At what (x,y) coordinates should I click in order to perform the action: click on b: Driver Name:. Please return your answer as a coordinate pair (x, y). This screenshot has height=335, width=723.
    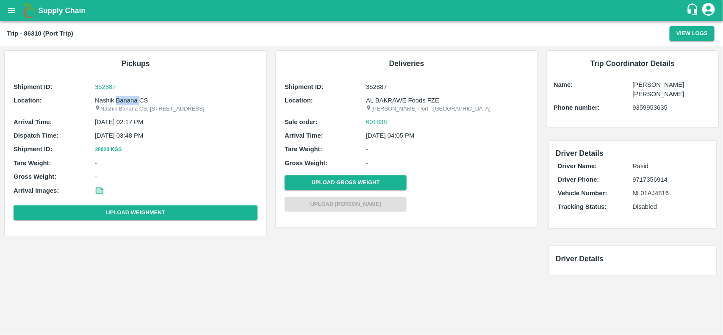
    Looking at the image, I should click on (577, 166).